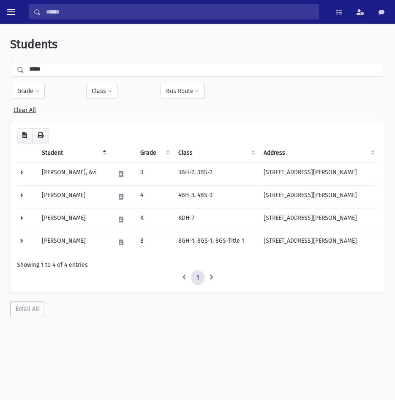 The width and height of the screenshot is (395, 400). What do you see at coordinates (216, 174) in the screenshot?
I see `td: 3BH-2, 3BS-2` at bounding box center [216, 174].